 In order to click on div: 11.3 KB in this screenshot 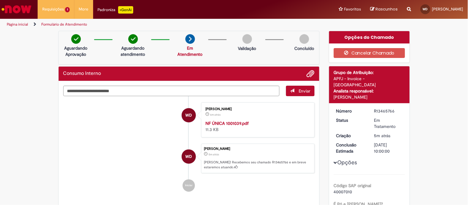, I will do `click(257, 127)`.